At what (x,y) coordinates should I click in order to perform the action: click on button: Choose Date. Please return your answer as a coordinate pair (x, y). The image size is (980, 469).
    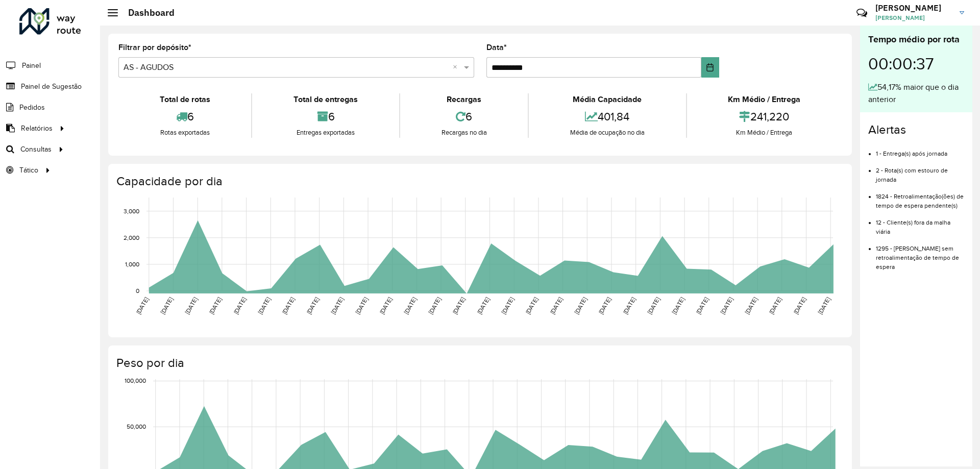
    Looking at the image, I should click on (710, 67).